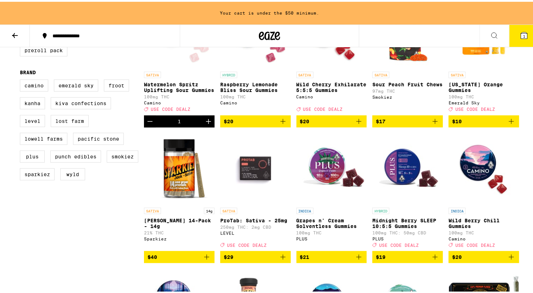 The image size is (533, 293). What do you see at coordinates (44, 49) in the screenshot?
I see `label: Preroll Pack` at bounding box center [44, 49].